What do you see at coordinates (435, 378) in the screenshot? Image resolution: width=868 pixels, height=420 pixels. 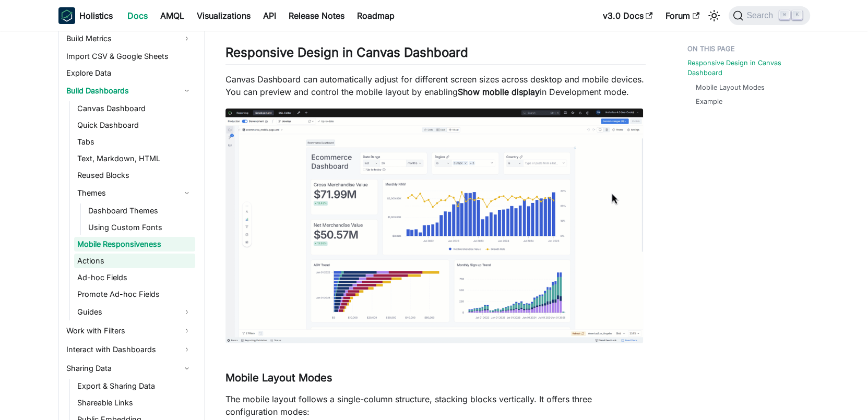 I see `h3: Mobile Layout Modes` at bounding box center [435, 378].